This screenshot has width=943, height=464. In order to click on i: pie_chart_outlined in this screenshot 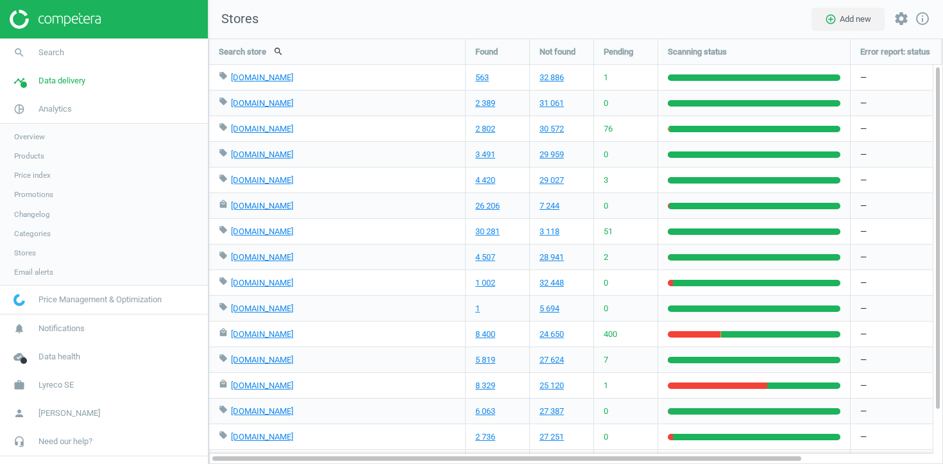, I will do `click(19, 109)`.